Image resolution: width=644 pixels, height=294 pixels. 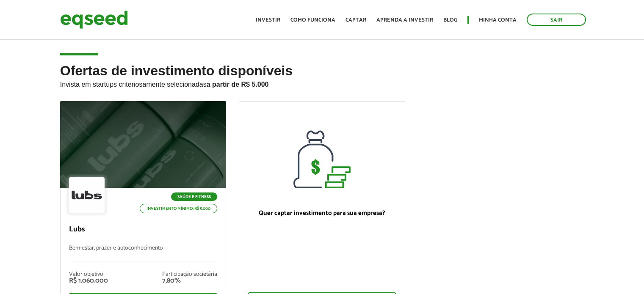 What do you see at coordinates (404, 20) in the screenshot?
I see `a: Aprenda a investir` at bounding box center [404, 20].